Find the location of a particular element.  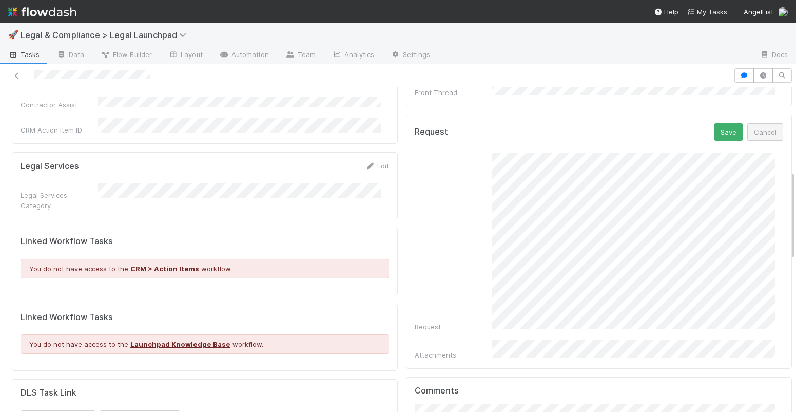

a: Data is located at coordinates (70, 55).